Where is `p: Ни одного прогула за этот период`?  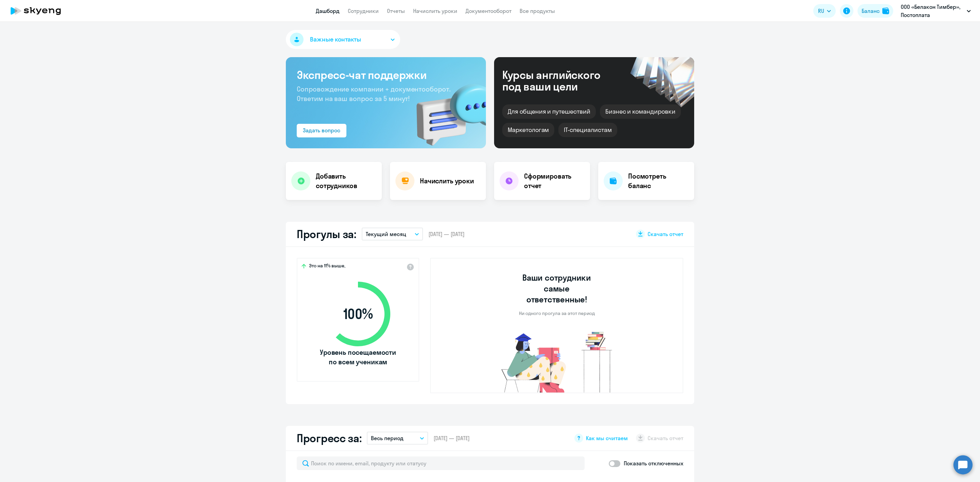
p: Ни одного прогула за этот период is located at coordinates (556, 313).